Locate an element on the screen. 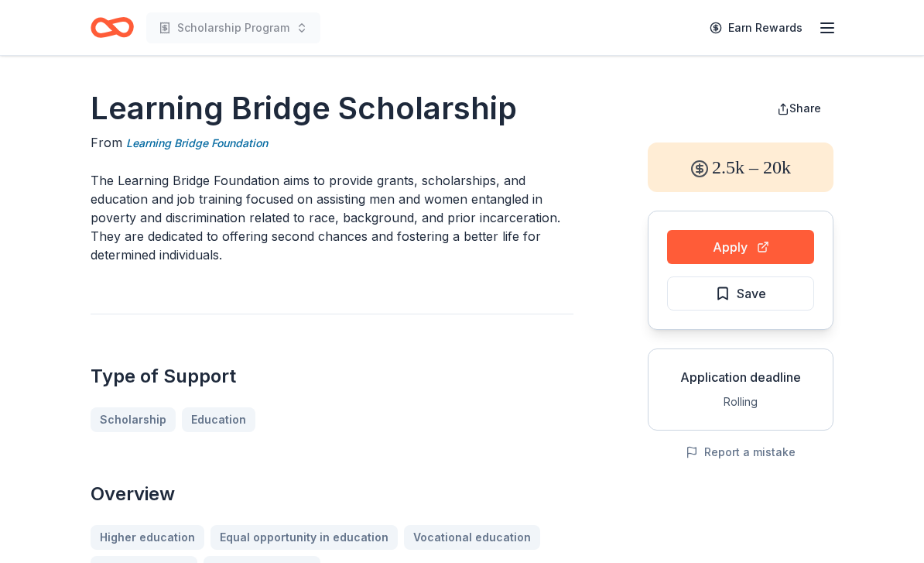  button: Save is located at coordinates (741, 294).